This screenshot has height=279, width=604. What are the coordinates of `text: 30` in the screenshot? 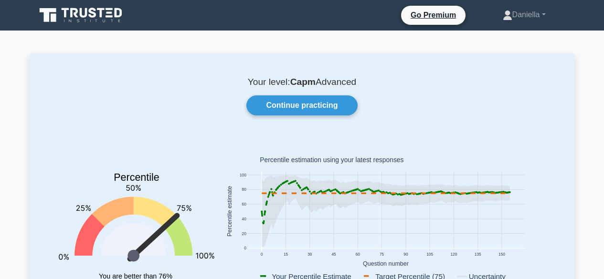 It's located at (310, 254).